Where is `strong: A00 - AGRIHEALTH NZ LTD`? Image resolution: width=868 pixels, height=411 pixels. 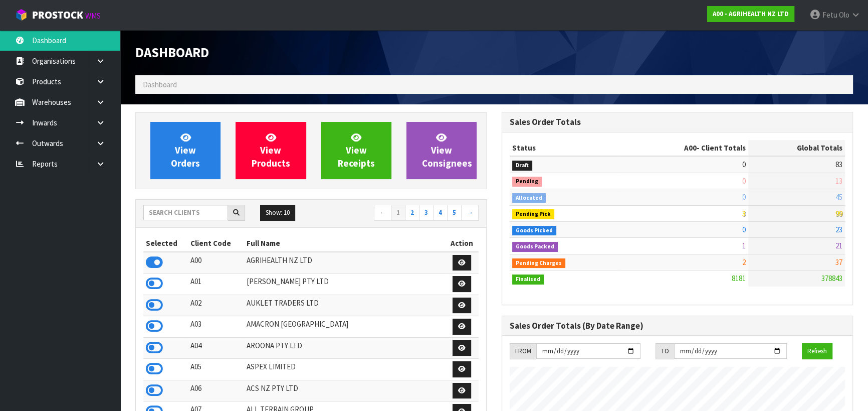 strong: A00 - AGRIHEALTH NZ LTD is located at coordinates (751, 13).